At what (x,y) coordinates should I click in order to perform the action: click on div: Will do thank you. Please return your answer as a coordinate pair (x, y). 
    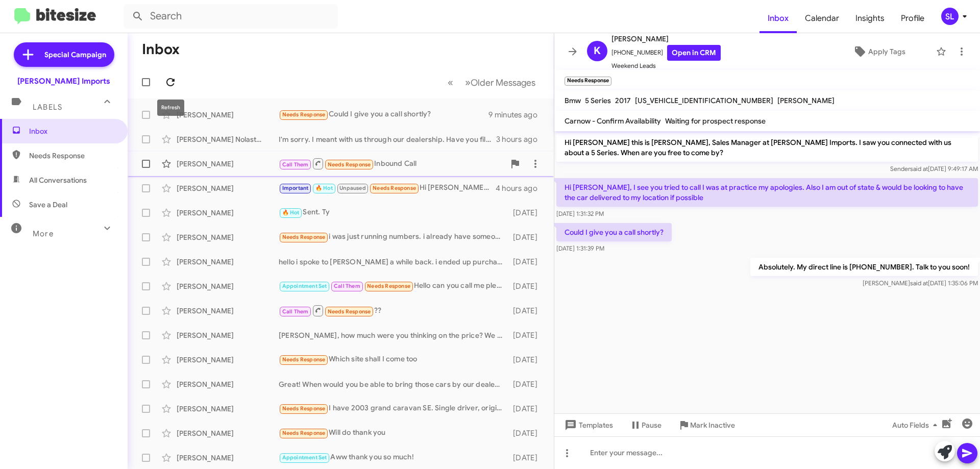
    Looking at the image, I should click on (393, 433).